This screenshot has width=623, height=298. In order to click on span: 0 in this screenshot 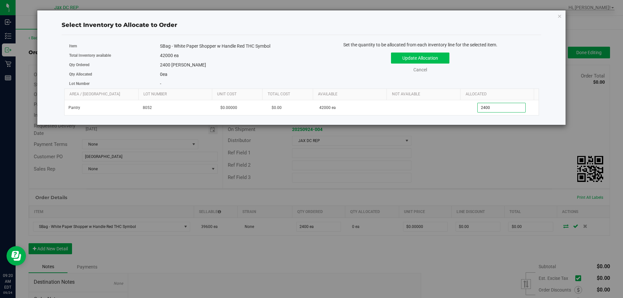, I will do `click(161, 74)`.